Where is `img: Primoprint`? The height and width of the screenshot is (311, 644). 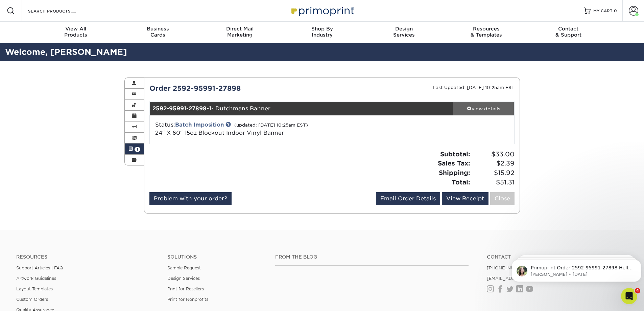
img: Primoprint is located at coordinates (322, 11).